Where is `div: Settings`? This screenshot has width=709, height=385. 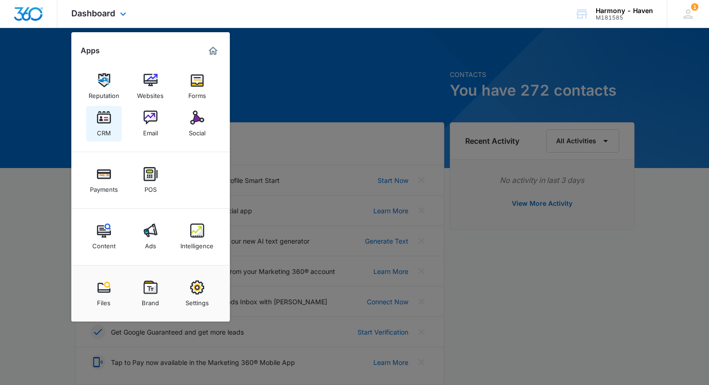
div: Settings is located at coordinates (197, 300).